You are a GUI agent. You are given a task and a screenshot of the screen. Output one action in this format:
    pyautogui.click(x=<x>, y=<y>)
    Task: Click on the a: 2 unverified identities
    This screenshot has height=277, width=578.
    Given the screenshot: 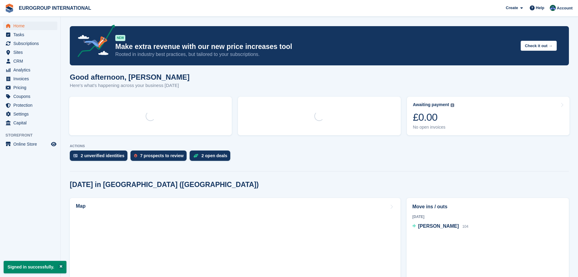 What is the action you would take?
    pyautogui.click(x=100, y=157)
    